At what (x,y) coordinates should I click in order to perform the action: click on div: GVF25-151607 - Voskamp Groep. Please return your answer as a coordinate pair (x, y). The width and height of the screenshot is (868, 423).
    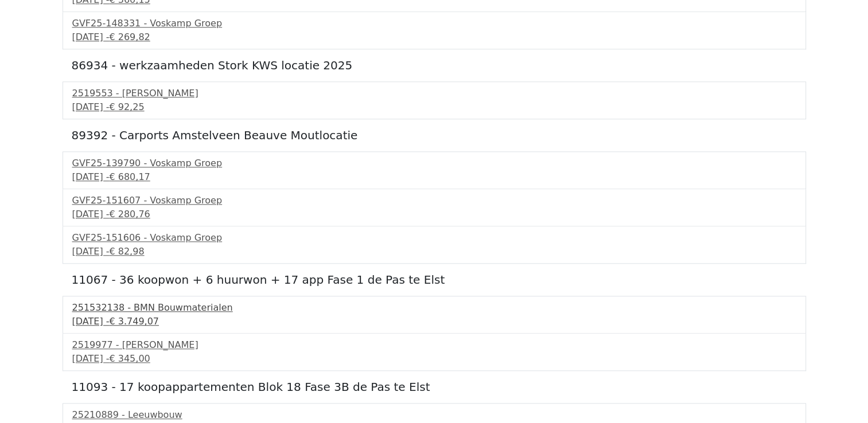
    Looking at the image, I should click on (434, 200).